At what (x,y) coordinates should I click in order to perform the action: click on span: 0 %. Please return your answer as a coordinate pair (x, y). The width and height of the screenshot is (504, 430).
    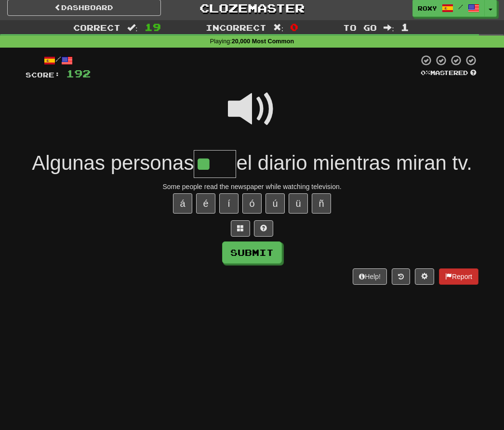
    Looking at the image, I should click on (425, 73).